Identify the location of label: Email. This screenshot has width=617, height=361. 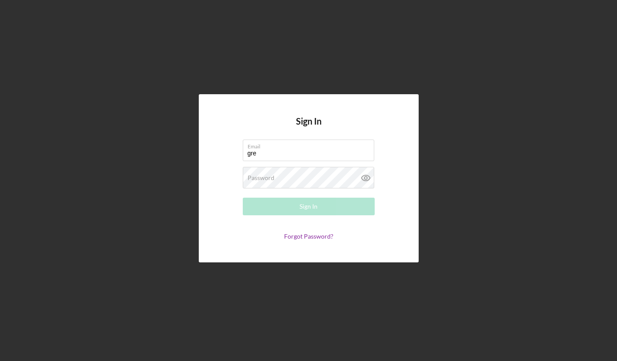
(311, 145).